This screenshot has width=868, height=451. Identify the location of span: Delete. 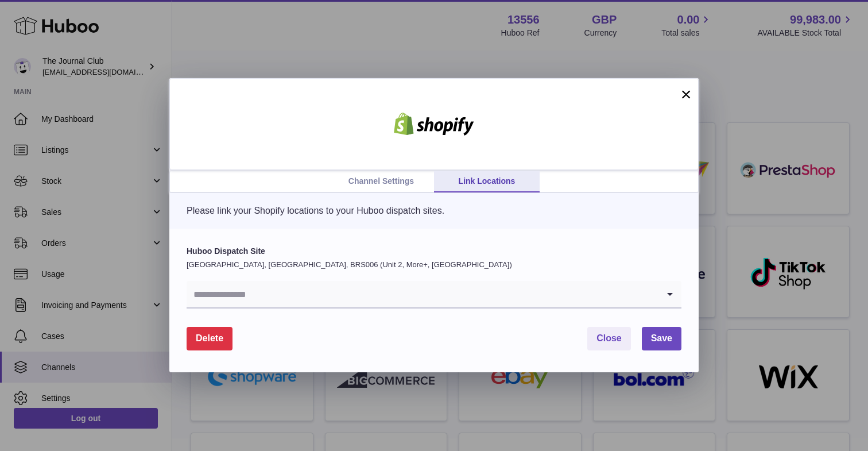
(210, 338).